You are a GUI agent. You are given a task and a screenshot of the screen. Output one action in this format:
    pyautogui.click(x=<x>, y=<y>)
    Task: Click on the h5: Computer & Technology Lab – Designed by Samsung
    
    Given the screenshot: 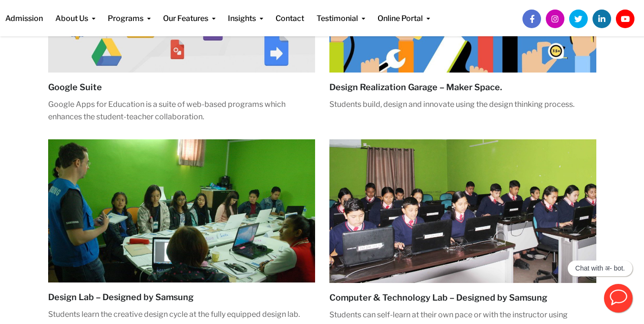 What is the action you would take?
    pyautogui.click(x=463, y=297)
    